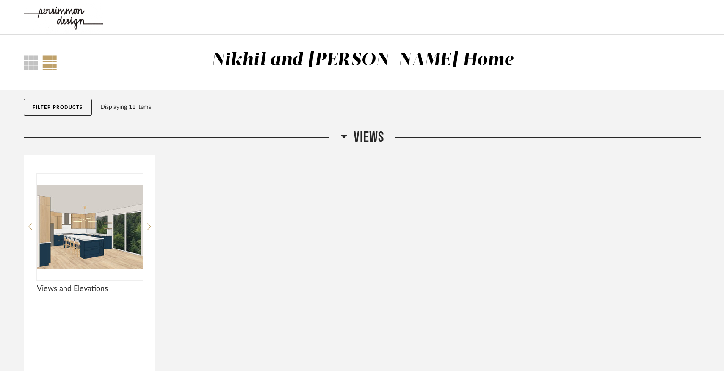 The width and height of the screenshot is (724, 371). I want to click on img: undefined, so click(90, 227).